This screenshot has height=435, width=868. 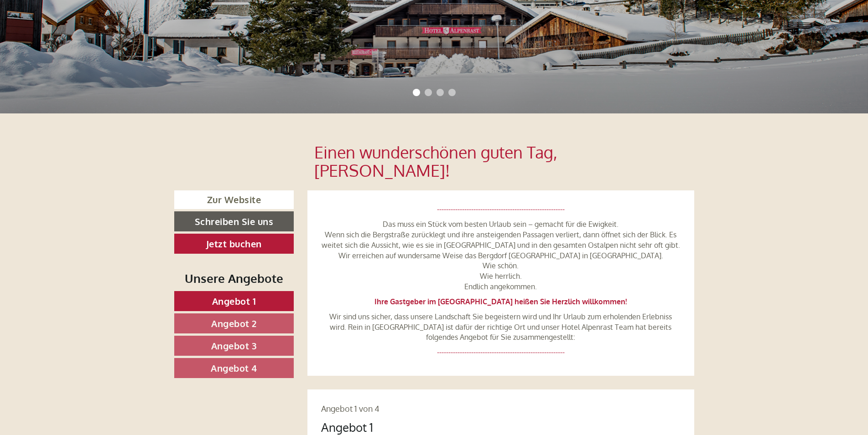 What do you see at coordinates (79, 38) in the screenshot?
I see `div: Guten Tag, wie können wir Ihnen helfen?` at bounding box center [79, 38].